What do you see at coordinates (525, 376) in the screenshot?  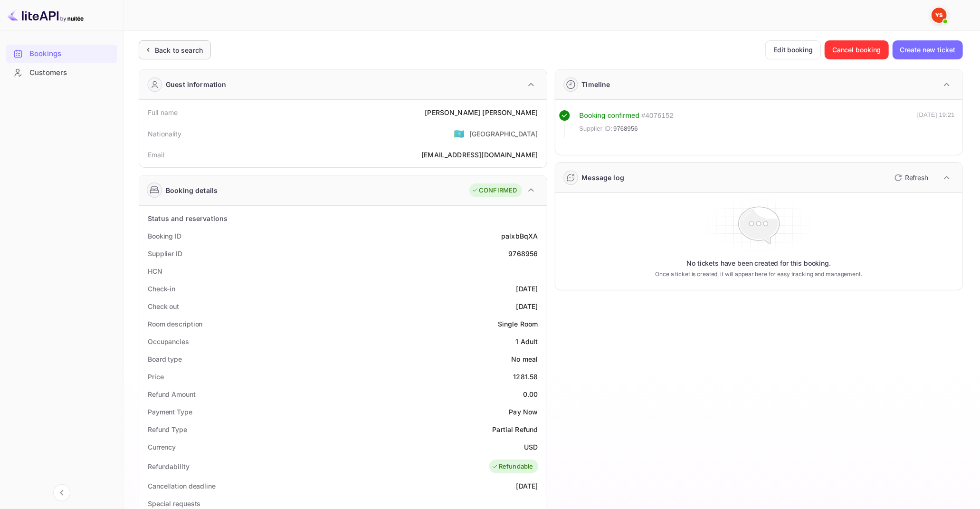 I see `div: 1281.58` at bounding box center [525, 376].